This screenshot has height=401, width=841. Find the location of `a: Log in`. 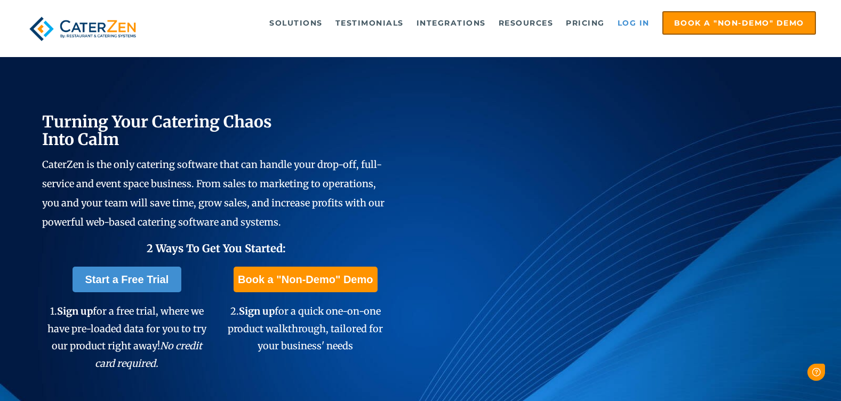

a: Log in is located at coordinates (633, 23).